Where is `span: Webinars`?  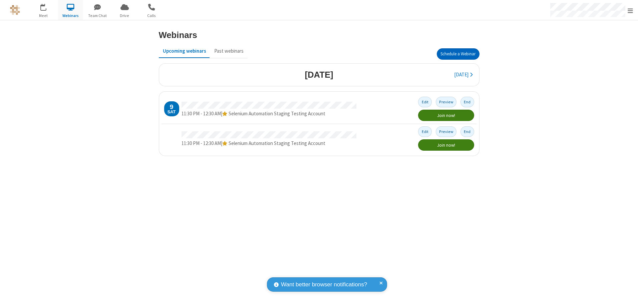 span: Webinars is located at coordinates (70, 16).